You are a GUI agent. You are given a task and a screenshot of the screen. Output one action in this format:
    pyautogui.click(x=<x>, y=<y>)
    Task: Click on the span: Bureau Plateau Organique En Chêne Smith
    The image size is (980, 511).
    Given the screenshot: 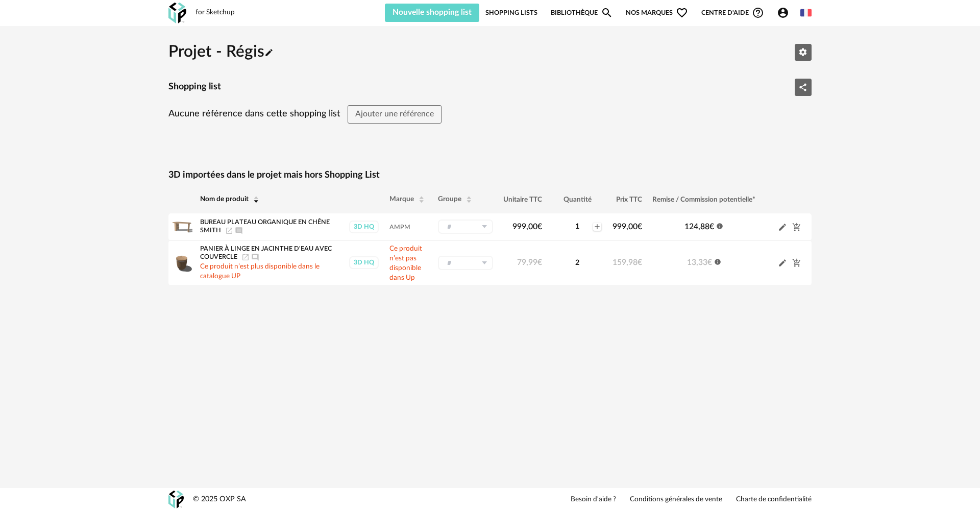 What is the action you would take?
    pyautogui.click(x=265, y=227)
    